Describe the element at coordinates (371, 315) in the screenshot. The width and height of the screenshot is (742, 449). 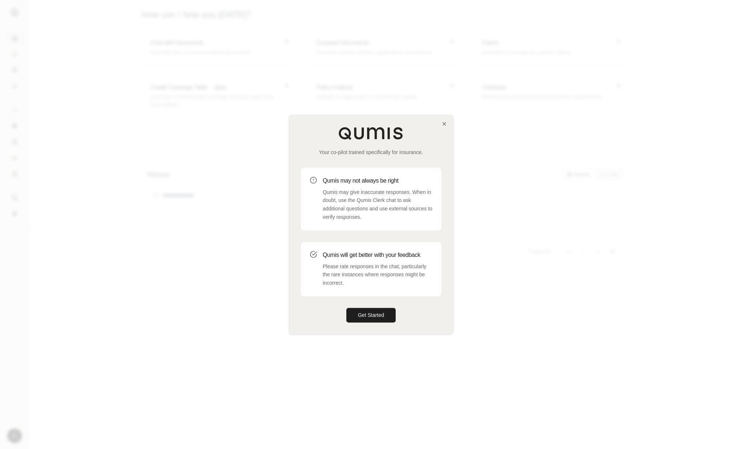
I see `button: Get Started` at that location.